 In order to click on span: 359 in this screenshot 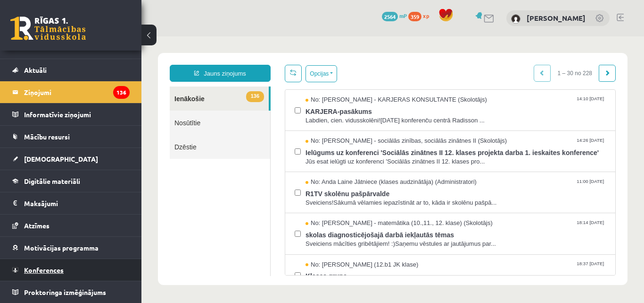, I will do `click(415, 17)`.